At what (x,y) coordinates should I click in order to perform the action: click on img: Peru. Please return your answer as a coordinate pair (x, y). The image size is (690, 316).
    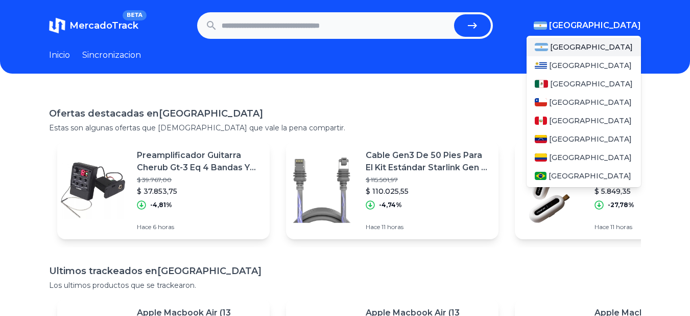
    Looking at the image, I should click on (541, 121).